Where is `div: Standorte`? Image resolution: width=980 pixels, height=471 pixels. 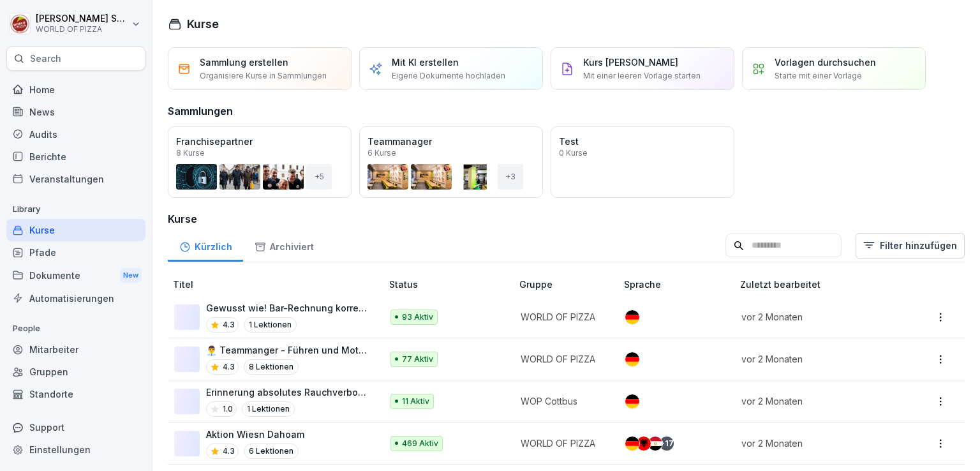 div: Standorte is located at coordinates (76, 394).